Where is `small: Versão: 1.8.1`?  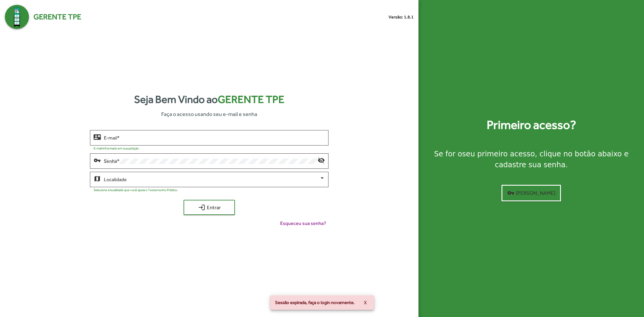
small: Versão: 1.8.1 is located at coordinates (400, 17).